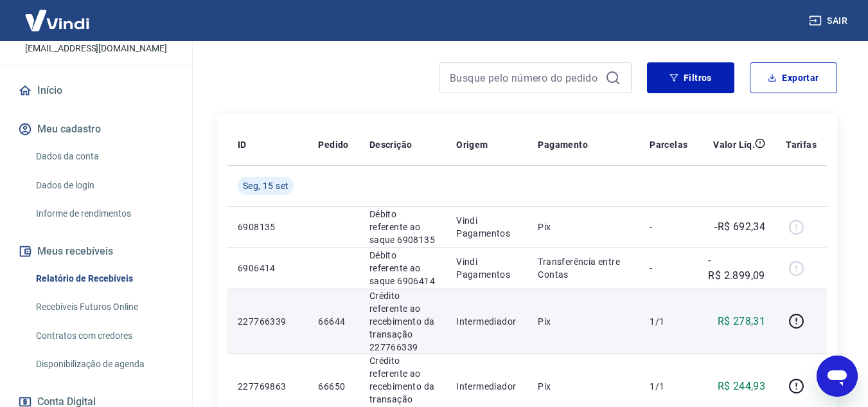 The image size is (868, 407). I want to click on p: Tarifas, so click(801, 144).